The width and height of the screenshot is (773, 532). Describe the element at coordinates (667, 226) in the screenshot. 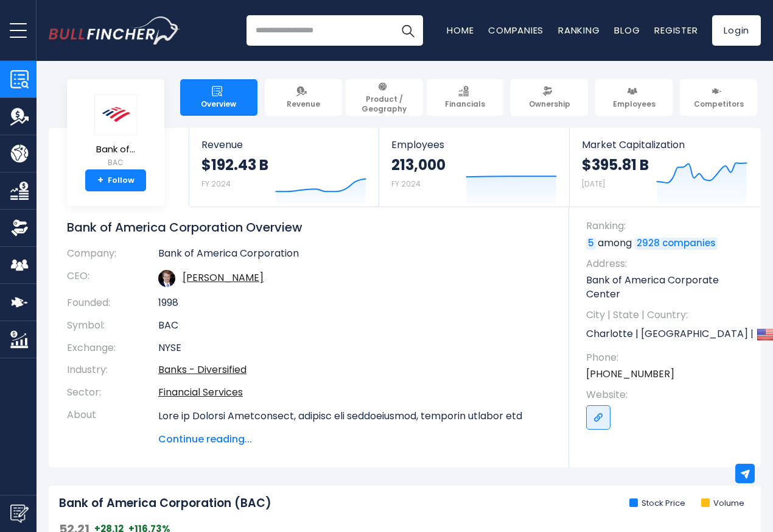

I see `span: Ranking:` at that location.